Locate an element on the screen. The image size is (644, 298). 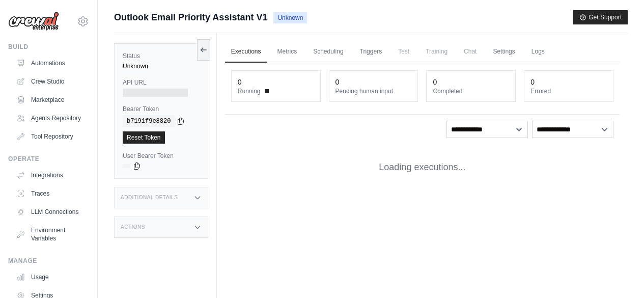
a: Marketplace is located at coordinates (51, 100).